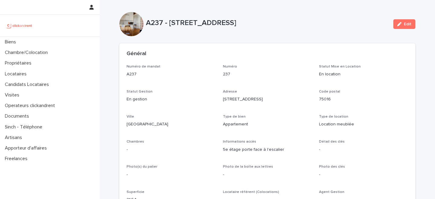 This screenshot has height=199, width=435. Describe the element at coordinates (28, 85) in the screenshot. I see `p: Candidats Locataires` at that location.